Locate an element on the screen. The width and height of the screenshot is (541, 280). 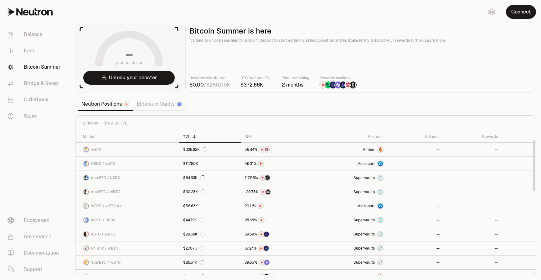
div: $117.80K is located at coordinates (191, 163).